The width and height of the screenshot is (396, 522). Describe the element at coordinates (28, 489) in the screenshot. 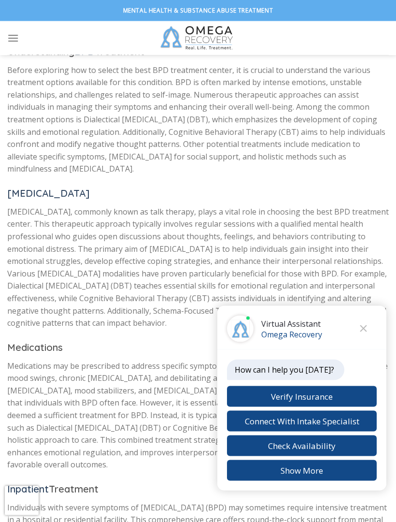

I see `a: Inpatient` at that location.